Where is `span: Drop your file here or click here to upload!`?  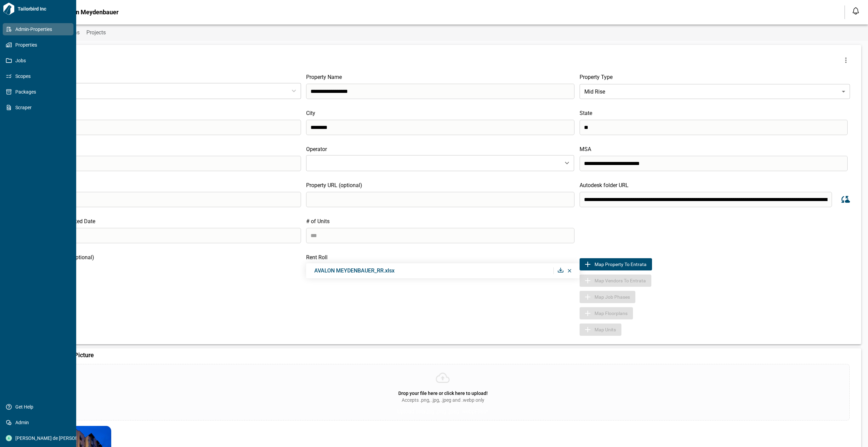 span: Drop your file here or click here to upload! is located at coordinates (443, 393).